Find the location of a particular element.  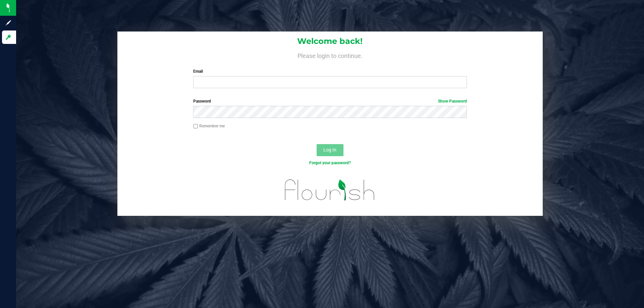

a: Show Password is located at coordinates (453, 101).